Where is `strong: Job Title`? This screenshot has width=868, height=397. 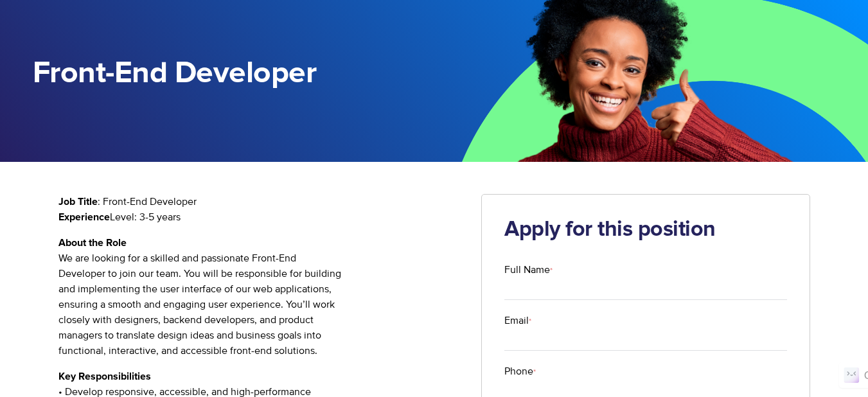
strong: Job Title is located at coordinates (78, 201).